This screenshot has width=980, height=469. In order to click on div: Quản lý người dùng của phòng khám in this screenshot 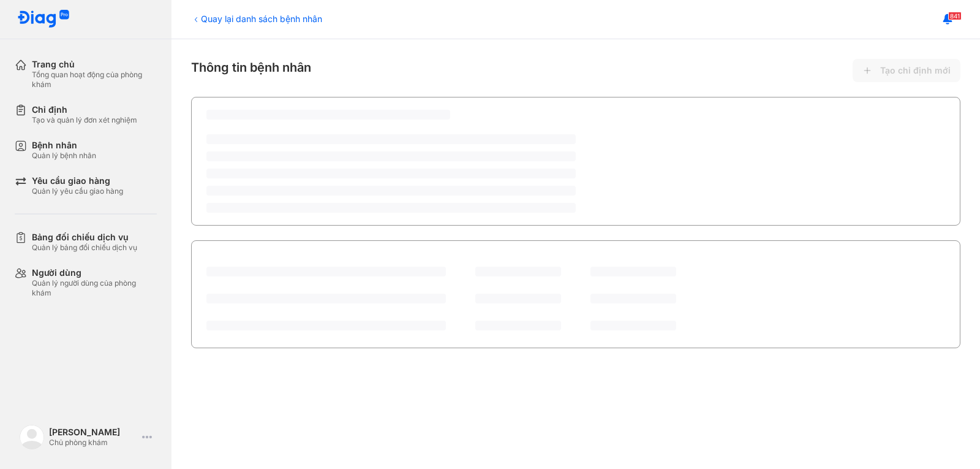, I will do `click(95, 288)`.